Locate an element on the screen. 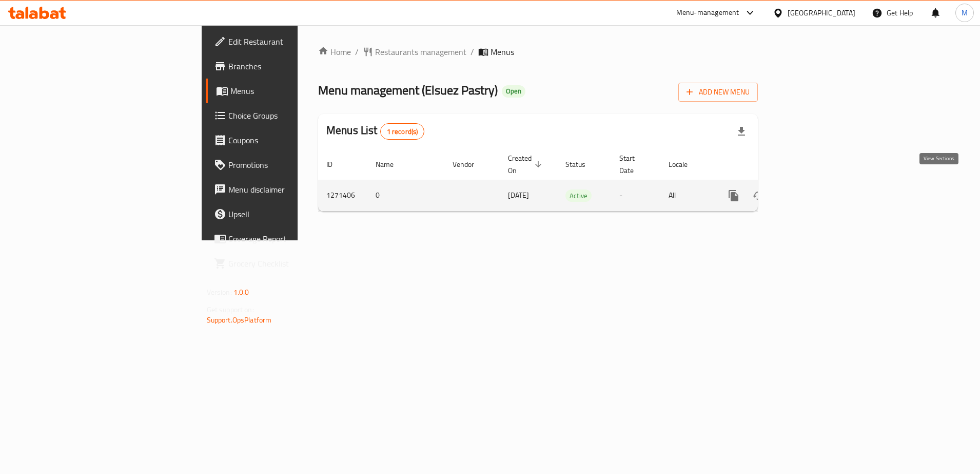  span: Grocery Checklist is located at coordinates (292, 264).